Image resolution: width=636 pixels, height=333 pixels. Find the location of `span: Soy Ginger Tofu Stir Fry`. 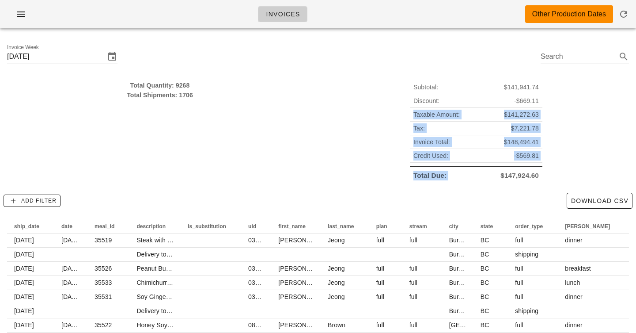

span: Soy Ginger Tofu Stir Fry is located at coordinates (170, 296).